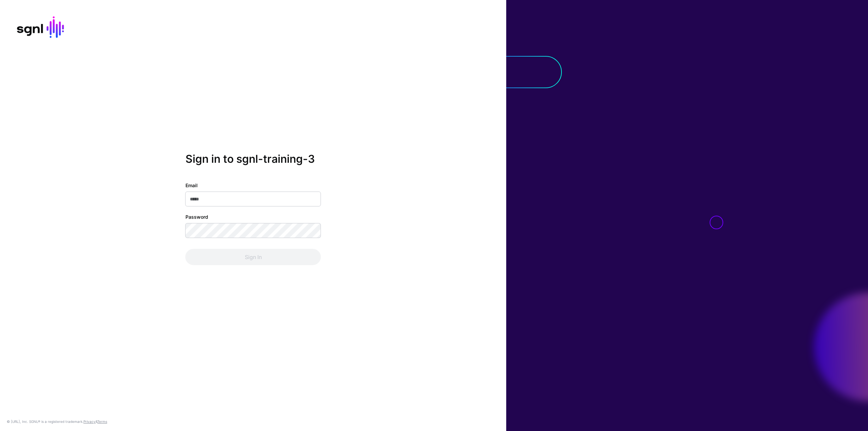 Image resolution: width=868 pixels, height=431 pixels. Describe the element at coordinates (102, 421) in the screenshot. I see `a: Terms` at that location.